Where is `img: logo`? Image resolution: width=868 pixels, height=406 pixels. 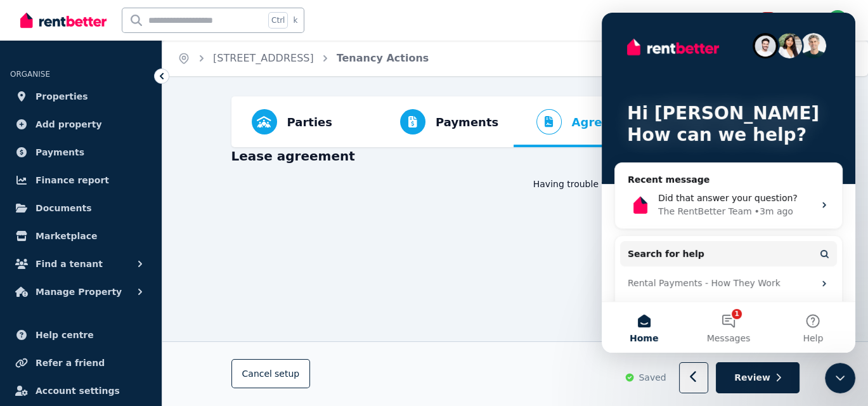
img: logo is located at coordinates (71, 34).